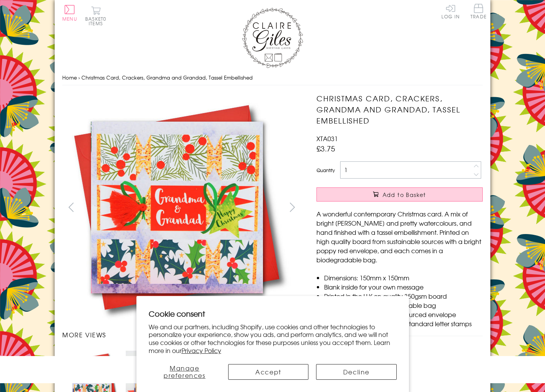 This screenshot has width=545, height=392. What do you see at coordinates (326, 148) in the screenshot?
I see `span: £3.75` at bounding box center [326, 148].